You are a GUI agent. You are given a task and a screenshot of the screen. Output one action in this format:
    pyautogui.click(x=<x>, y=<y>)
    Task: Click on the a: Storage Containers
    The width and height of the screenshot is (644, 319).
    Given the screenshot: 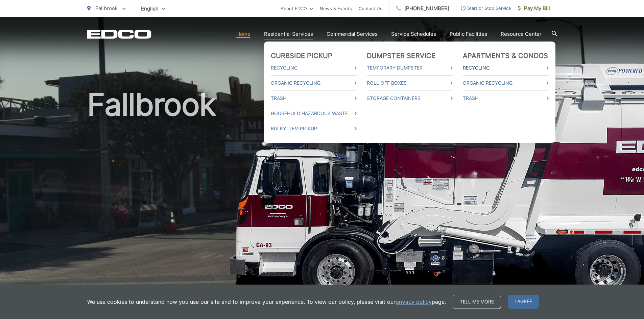 What is the action you would take?
    pyautogui.click(x=410, y=98)
    